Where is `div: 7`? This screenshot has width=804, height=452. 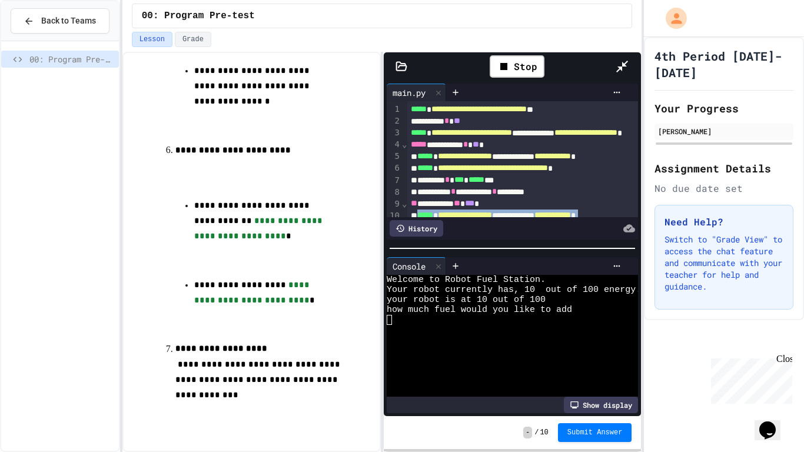
div: 7 is located at coordinates (394, 181).